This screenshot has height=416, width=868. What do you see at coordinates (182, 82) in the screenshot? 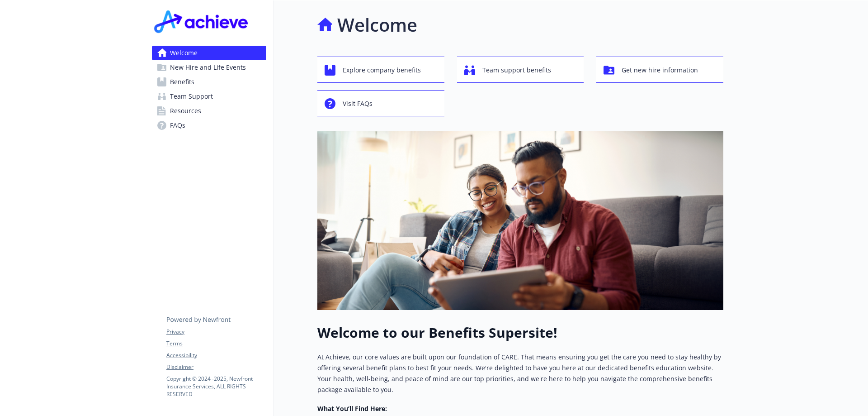
I see `span: Benefits` at bounding box center [182, 82].